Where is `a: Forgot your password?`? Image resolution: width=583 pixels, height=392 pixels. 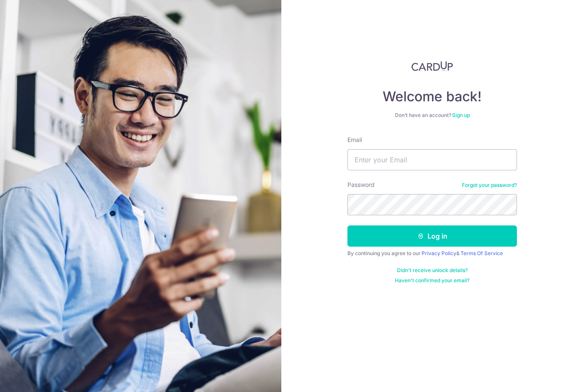
a: Forgot your password? is located at coordinates (489, 185).